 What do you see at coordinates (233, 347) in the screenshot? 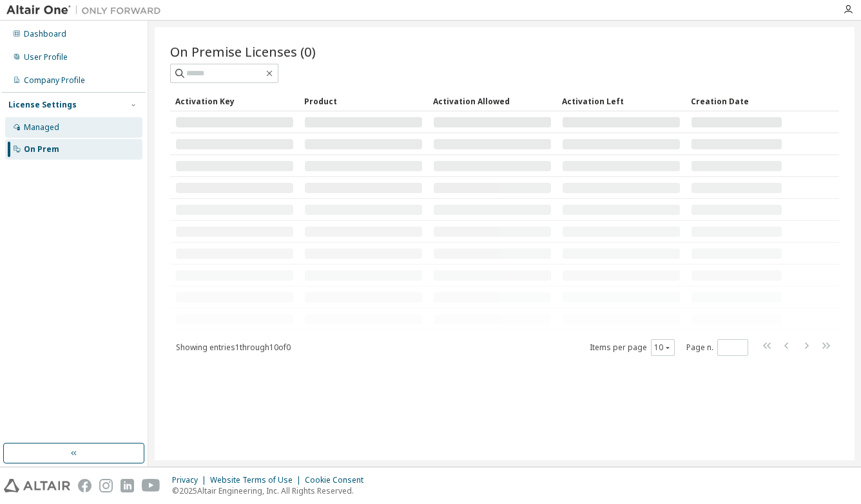
I see `span: Showing entries 1 through 10 of 0` at bounding box center [233, 347].